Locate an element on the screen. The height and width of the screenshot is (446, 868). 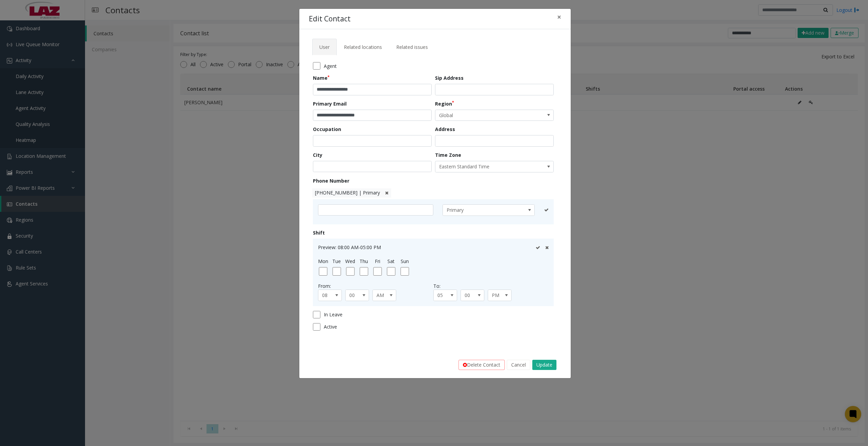
label: Phone Number is located at coordinates (331, 181).